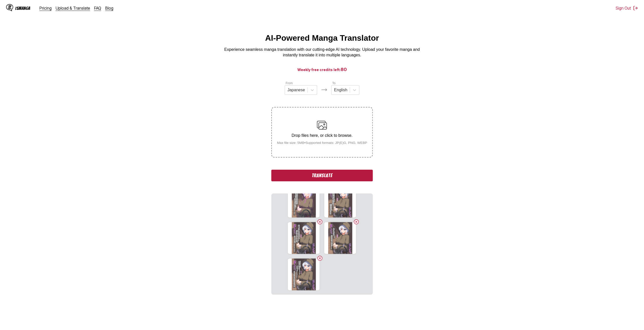 This screenshot has width=644, height=330. I want to click on img: Sign out, so click(635, 8).